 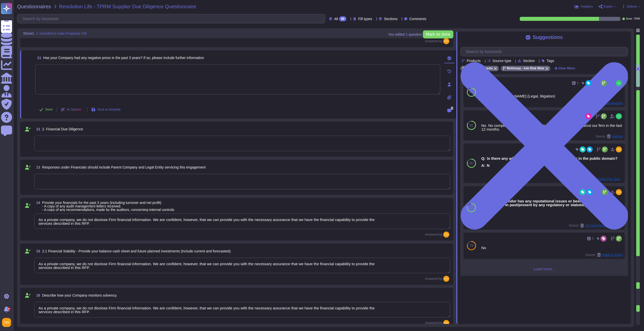 What do you see at coordinates (37, 295) in the screenshot?
I see `span: 16` at bounding box center [37, 295].